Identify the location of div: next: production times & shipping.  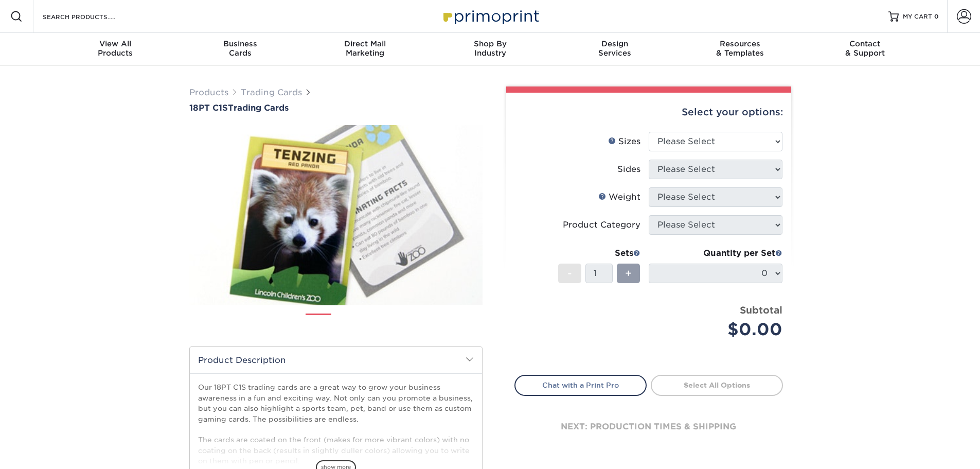
(649, 427).